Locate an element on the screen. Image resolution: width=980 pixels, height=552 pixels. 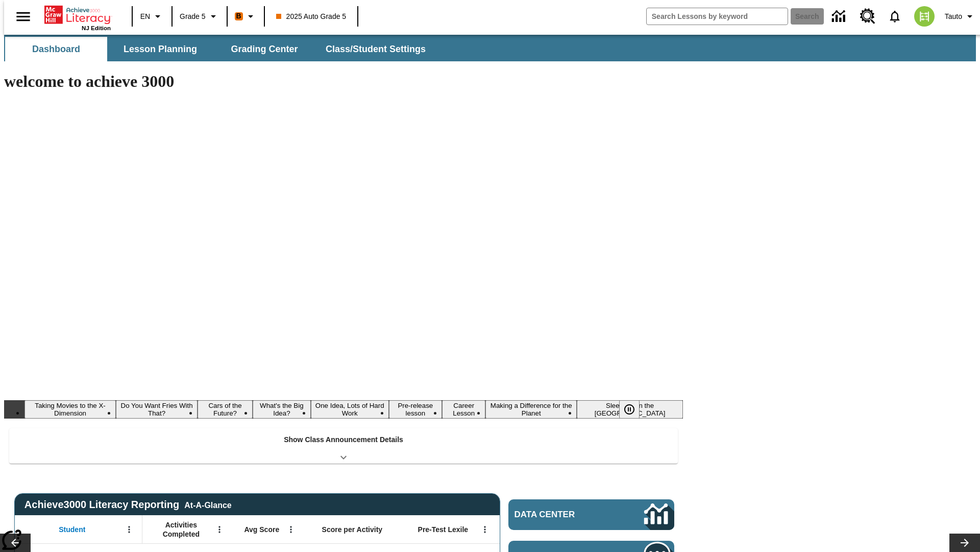
button: Pause is located at coordinates (630, 409).